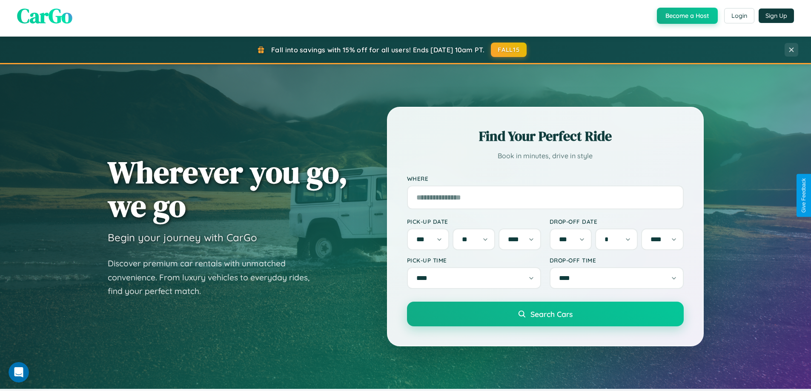 The image size is (811, 391). What do you see at coordinates (739, 16) in the screenshot?
I see `button: Login` at bounding box center [739, 16].